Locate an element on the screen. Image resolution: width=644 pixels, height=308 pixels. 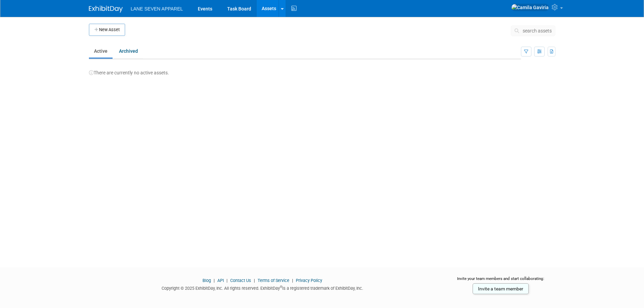
img: ExhibitDay is located at coordinates (106, 9).